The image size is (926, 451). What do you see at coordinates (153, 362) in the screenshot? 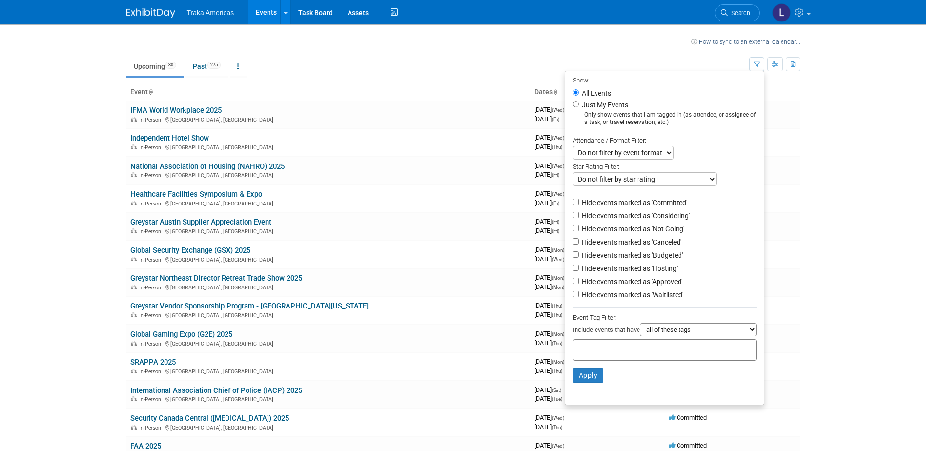
I see `a: SRAPPA 2025` at bounding box center [153, 362].